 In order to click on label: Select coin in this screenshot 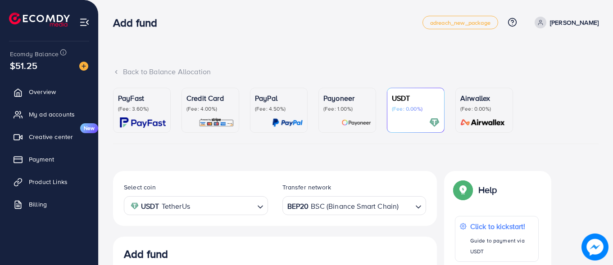, I will do `click(140, 188)`.